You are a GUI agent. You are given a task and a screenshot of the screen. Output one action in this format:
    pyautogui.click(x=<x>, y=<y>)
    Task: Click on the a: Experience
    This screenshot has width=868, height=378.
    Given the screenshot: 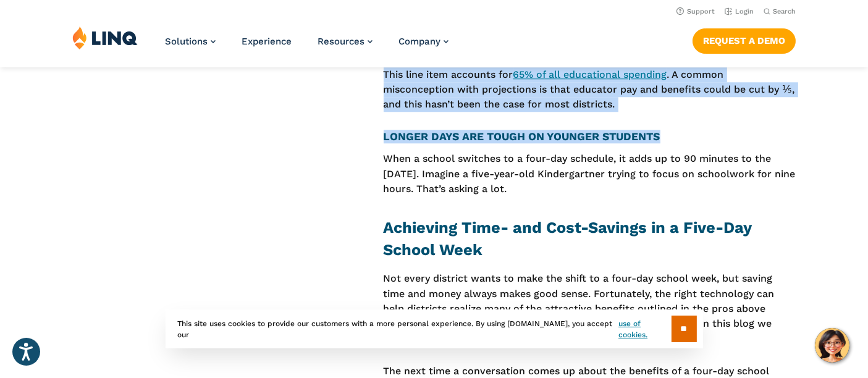 What is the action you would take?
    pyautogui.click(x=267, y=41)
    